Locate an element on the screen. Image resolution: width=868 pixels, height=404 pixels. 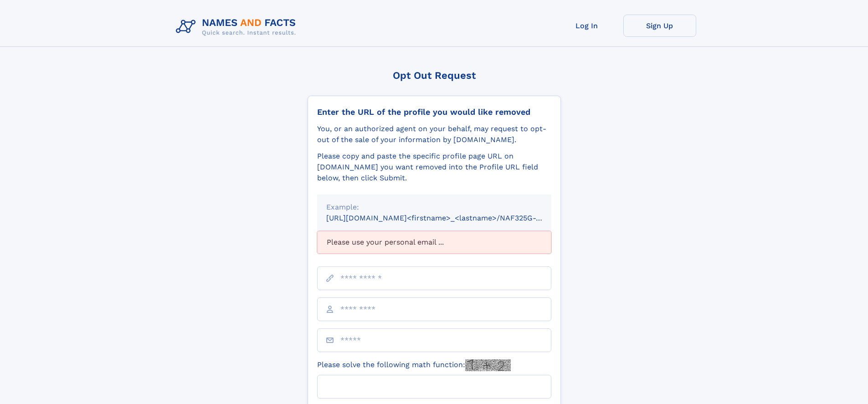
div: Please use your personal email ... is located at coordinates (434, 242).